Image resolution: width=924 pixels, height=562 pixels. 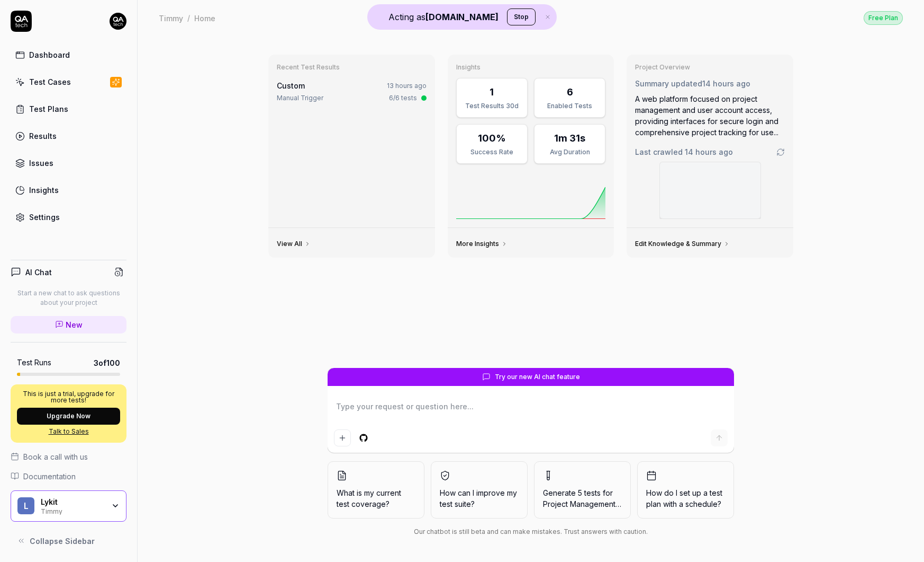 What do you see at coordinates (68, 324) in the screenshot?
I see `a: New` at bounding box center [68, 324].